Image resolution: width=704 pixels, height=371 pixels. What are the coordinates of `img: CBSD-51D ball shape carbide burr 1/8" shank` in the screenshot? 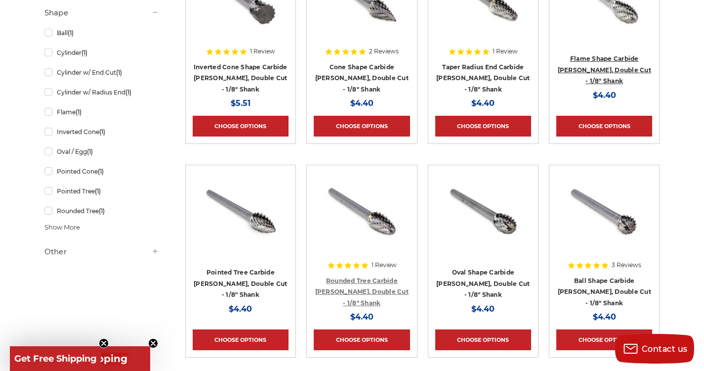 It's located at (605, 212).